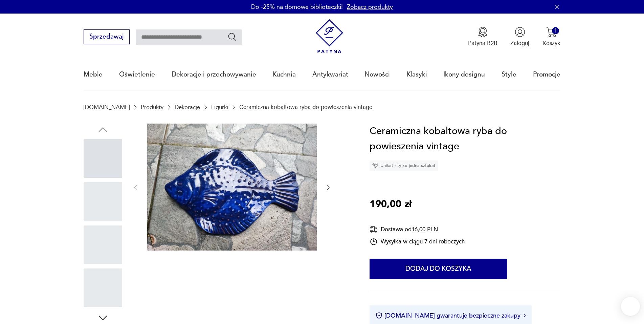  What do you see at coordinates (416, 75) in the screenshot?
I see `a: Klasyki` at bounding box center [416, 75].